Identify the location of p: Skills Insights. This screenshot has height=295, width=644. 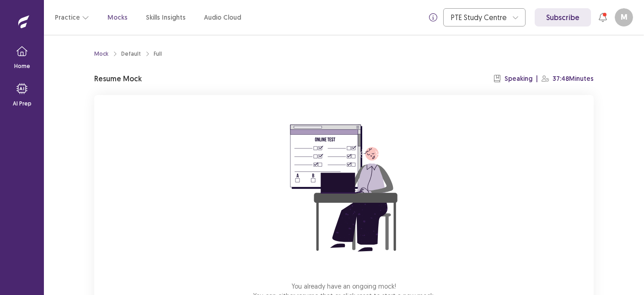
(165, 18).